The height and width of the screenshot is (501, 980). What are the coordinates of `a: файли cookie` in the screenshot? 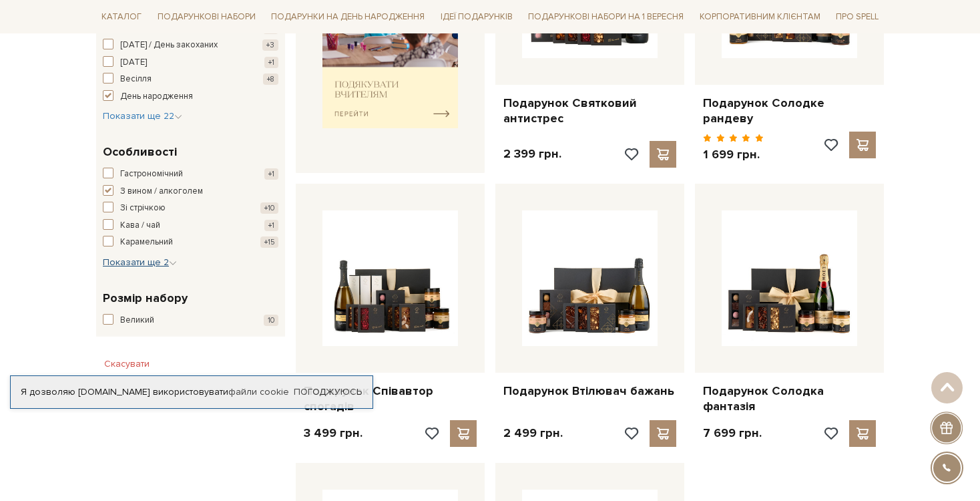 It's located at (259, 392).